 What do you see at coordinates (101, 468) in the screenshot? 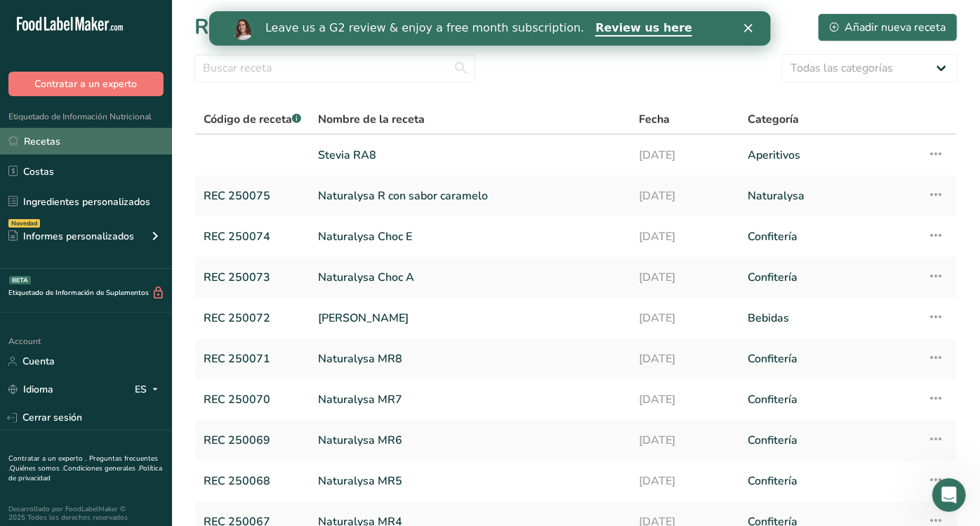
I see `a: Condiciones generales .` at bounding box center [101, 468].